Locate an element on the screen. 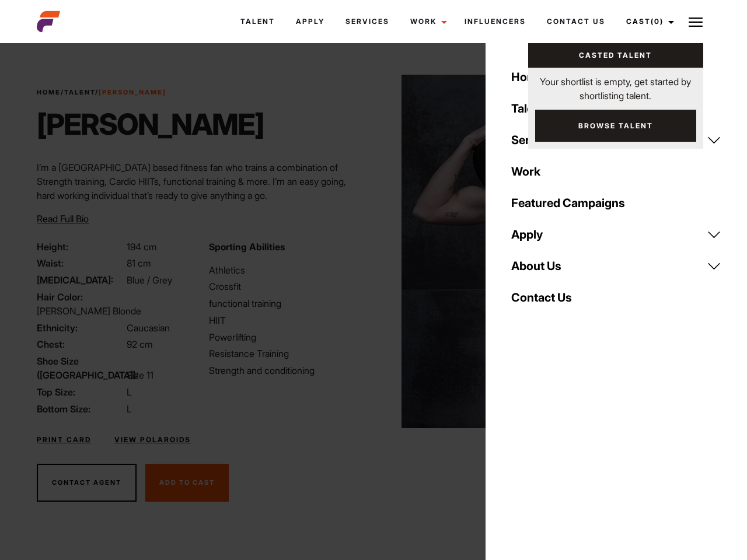 The width and height of the screenshot is (747, 560). span: (0) is located at coordinates (657, 21).